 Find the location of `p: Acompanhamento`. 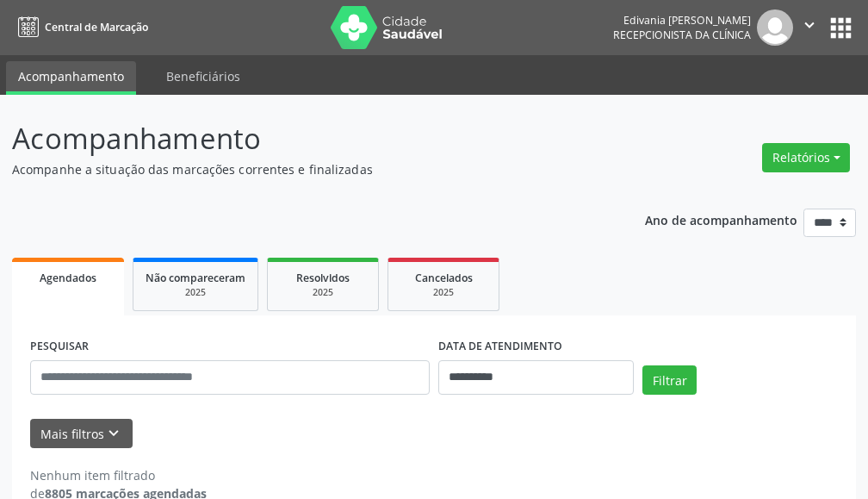

p: Acompanhamento is located at coordinates (307, 139).